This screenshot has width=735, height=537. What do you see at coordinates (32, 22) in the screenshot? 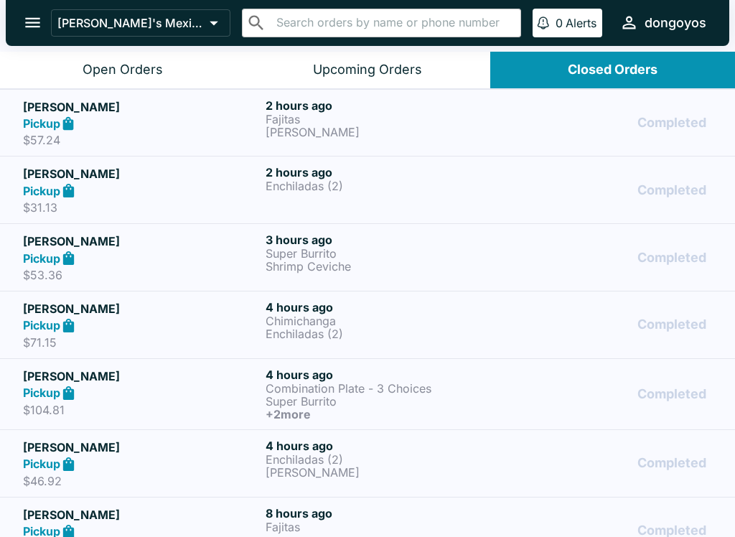
I see `button: open drawer` at bounding box center [32, 22].